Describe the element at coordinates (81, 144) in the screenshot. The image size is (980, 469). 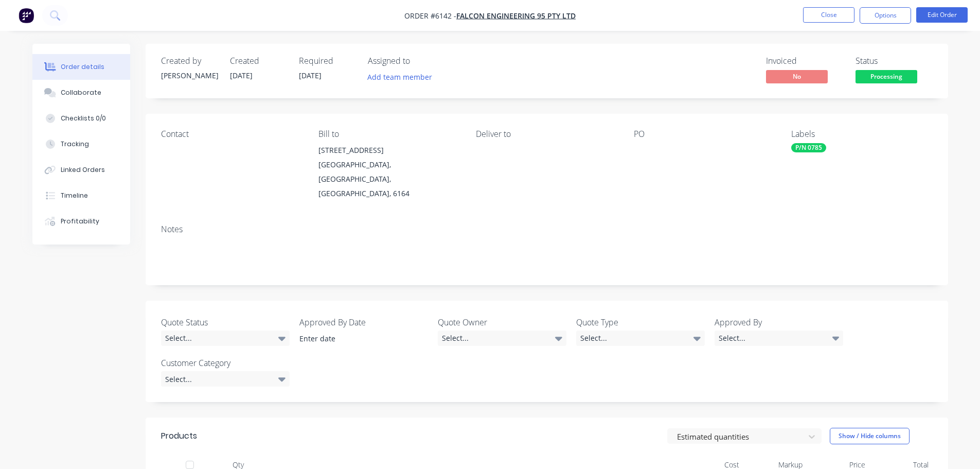
I see `button: Tracking` at that location.